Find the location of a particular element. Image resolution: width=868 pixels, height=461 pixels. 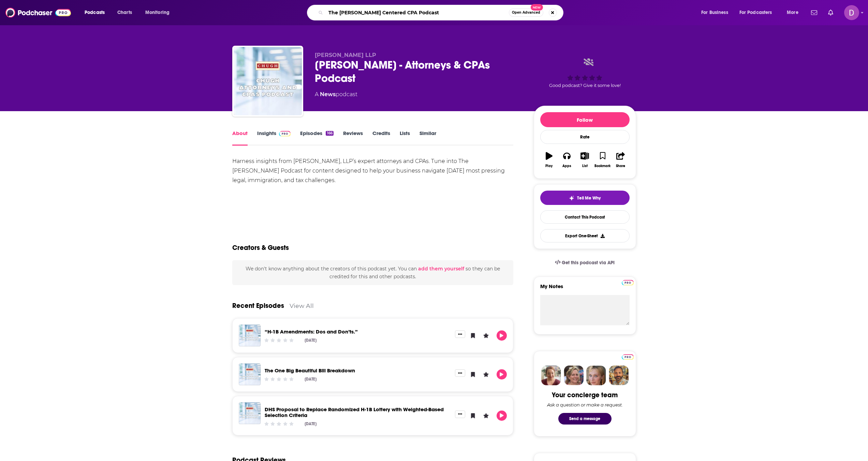

img: Sydney Profile is located at coordinates (551, 375).